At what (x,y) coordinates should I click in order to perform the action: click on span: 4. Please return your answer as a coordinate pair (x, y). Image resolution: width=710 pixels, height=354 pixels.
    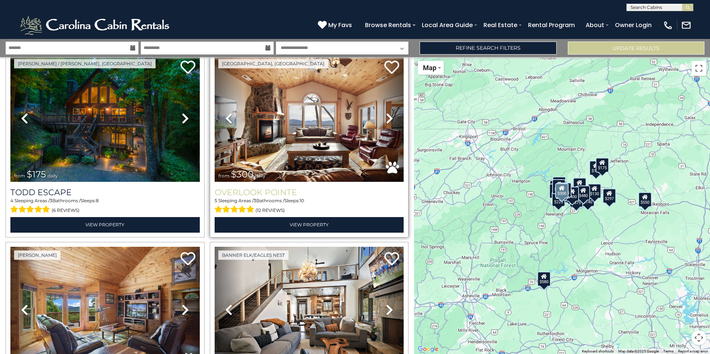
    Looking at the image, I should click on (12, 201).